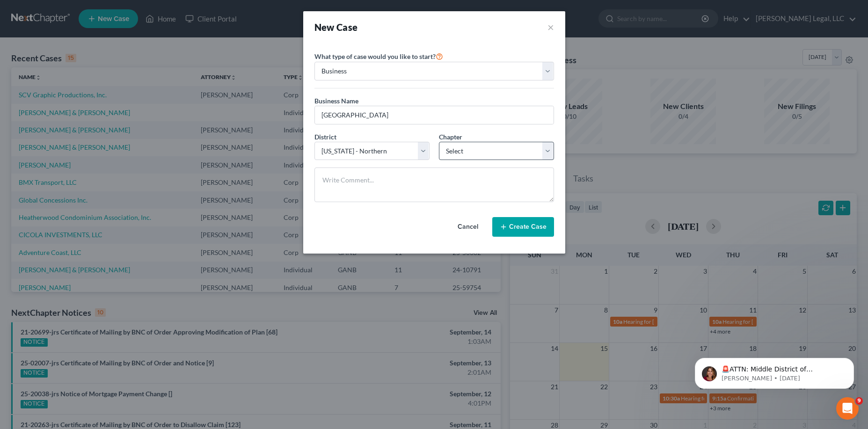  What do you see at coordinates (93, 35) in the screenshot?
I see `div: message notification from Katie, 4d ago. 🚨ATTN: Middle District of Florida The court has added a ...` at bounding box center [93, 35].